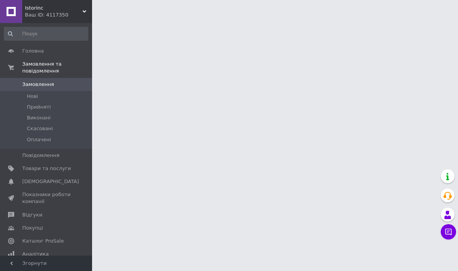 The image size is (458, 271). What do you see at coordinates (448, 232) in the screenshot?
I see `button: Чат з покупцем` at bounding box center [448, 232].